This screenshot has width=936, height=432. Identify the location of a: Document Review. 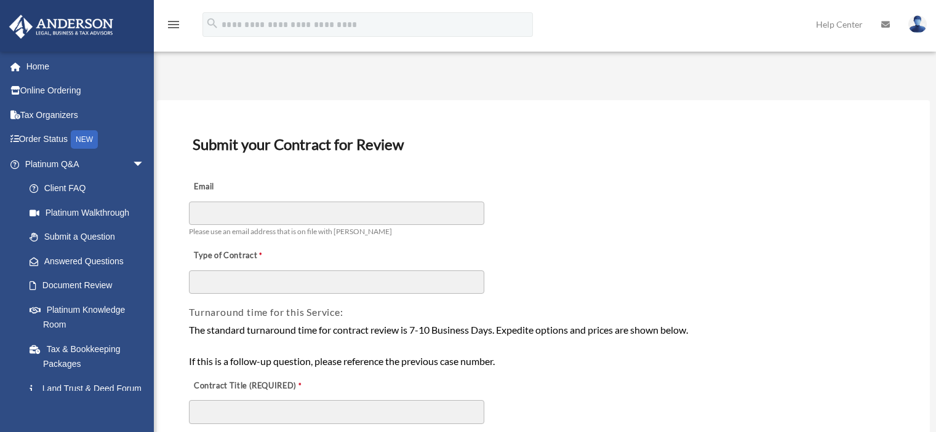
(87, 286).